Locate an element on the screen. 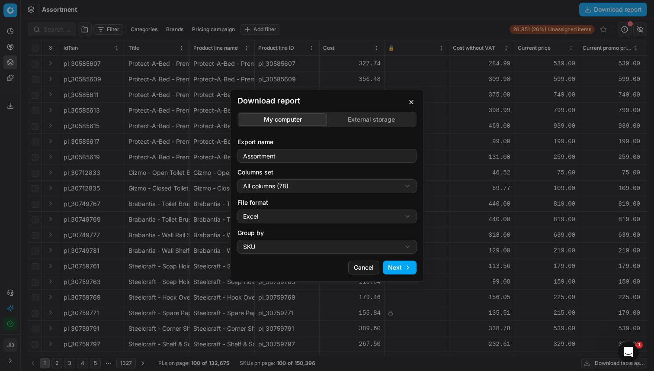 This screenshot has height=371, width=654. h2: Download report is located at coordinates (327, 101).